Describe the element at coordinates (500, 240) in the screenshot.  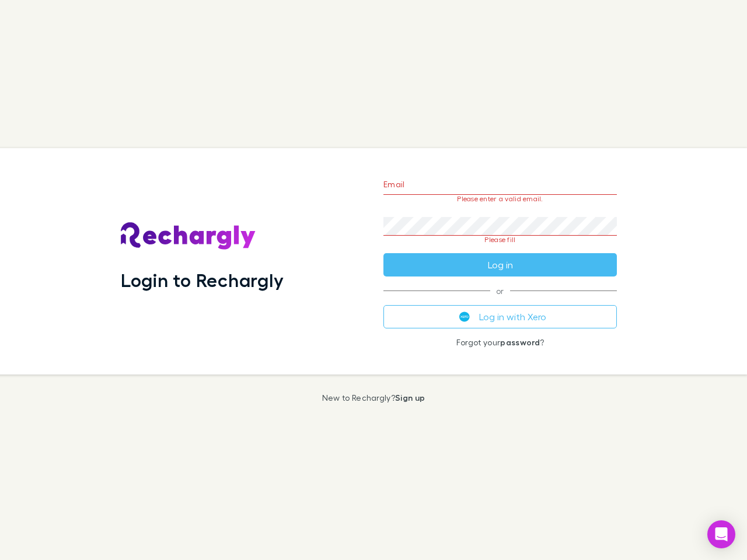
I see `p: Please fill` at that location.